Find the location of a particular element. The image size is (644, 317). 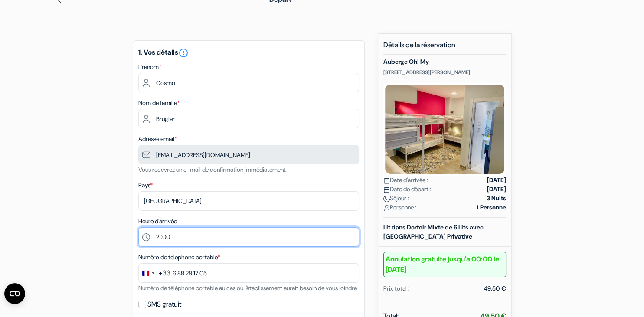

div: Prix total : is located at coordinates (397, 288).